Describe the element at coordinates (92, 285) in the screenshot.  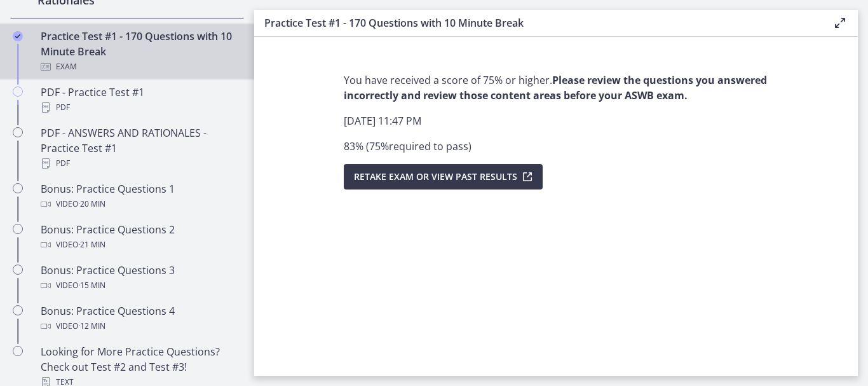
I see `span: · 15 min` at that location.